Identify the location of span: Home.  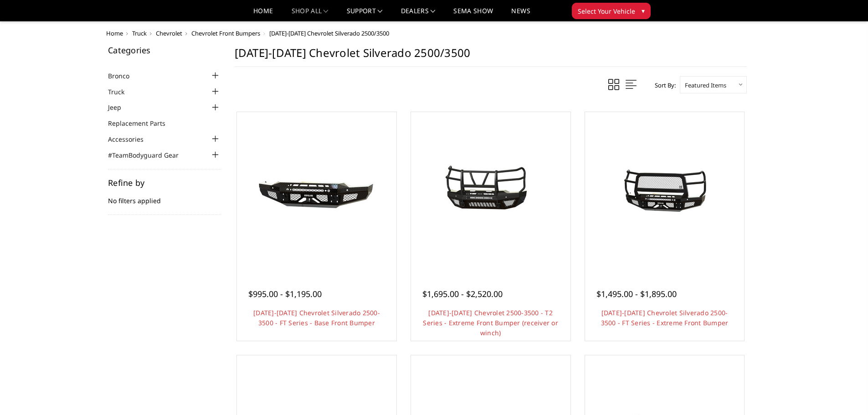
(114, 34).